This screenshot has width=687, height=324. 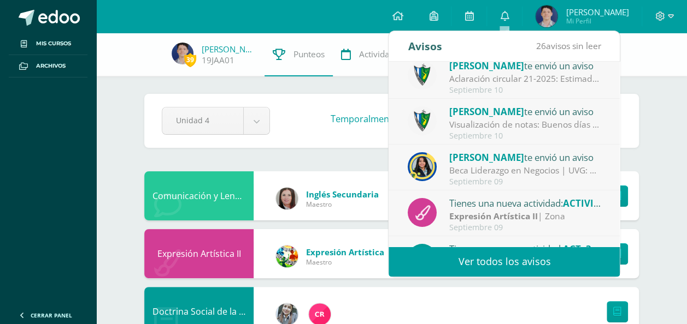 What do you see at coordinates (199, 254) in the screenshot?
I see `div: Expresión Artística II` at bounding box center [199, 254].